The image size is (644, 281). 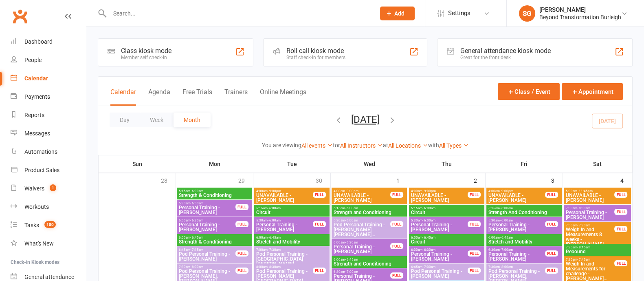 I want to click on span: - 9:00pm, so click(x=429, y=191).